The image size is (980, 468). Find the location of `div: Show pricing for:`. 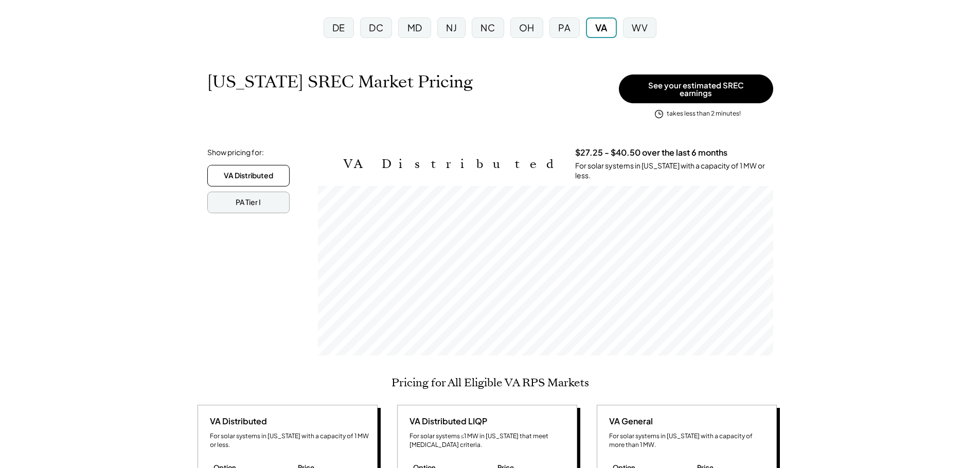

div: Show pricing for: is located at coordinates (235, 152).